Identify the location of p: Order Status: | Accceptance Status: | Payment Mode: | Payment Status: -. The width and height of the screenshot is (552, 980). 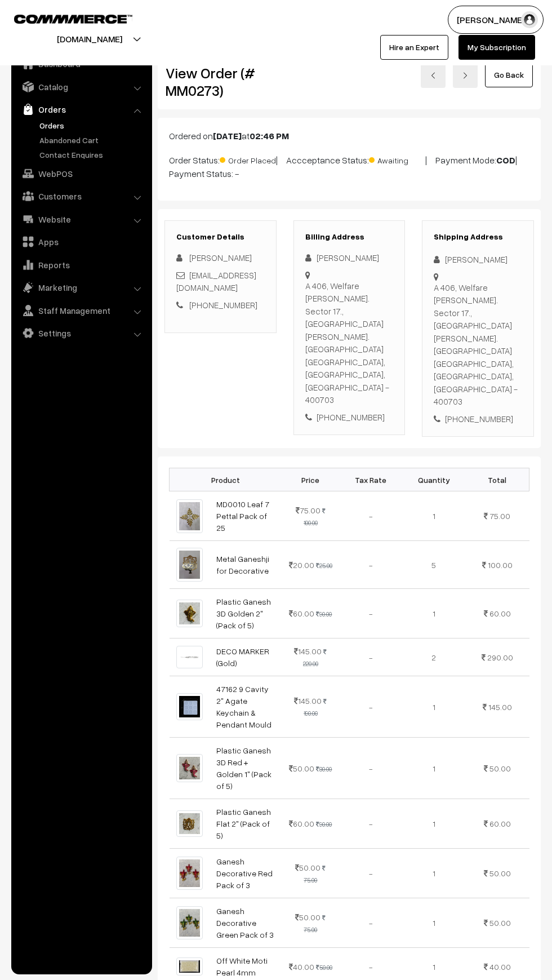
(349, 166).